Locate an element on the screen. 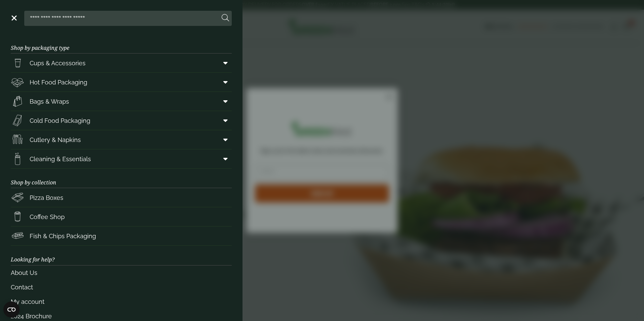 The width and height of the screenshot is (644, 321). a: Bags & Wraps is located at coordinates (121, 101).